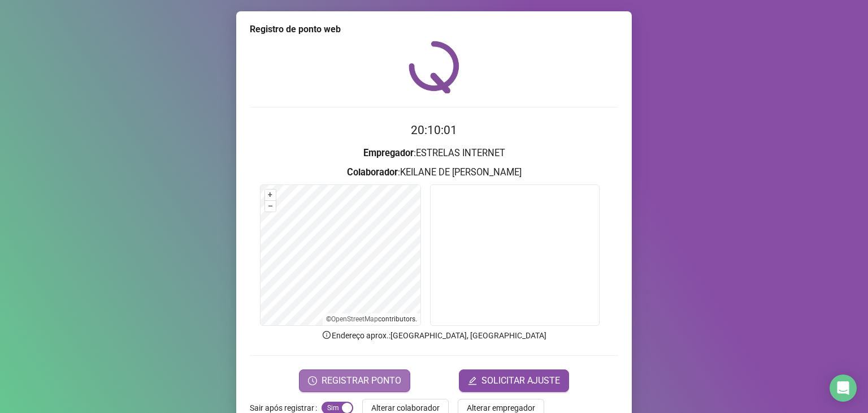  What do you see at coordinates (371, 319) in the screenshot?
I see `li: © contributors.` at bounding box center [371, 319].